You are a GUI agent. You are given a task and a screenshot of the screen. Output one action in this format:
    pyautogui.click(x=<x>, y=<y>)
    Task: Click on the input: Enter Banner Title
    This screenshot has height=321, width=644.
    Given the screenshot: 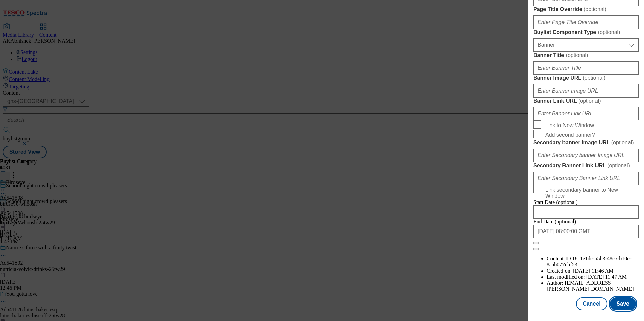 What is the action you would take?
    pyautogui.click(x=585, y=68)
    